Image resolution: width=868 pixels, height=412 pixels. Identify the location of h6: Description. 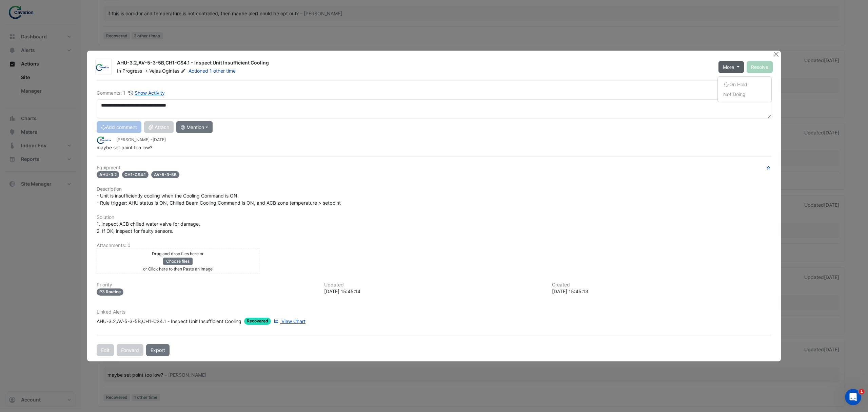
(434, 189).